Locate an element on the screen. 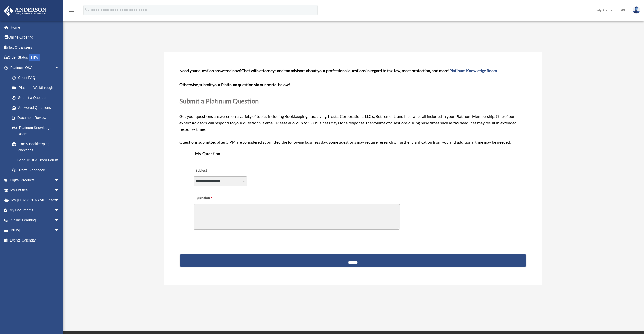 The image size is (644, 334). label: Subject is located at coordinates (218, 170).